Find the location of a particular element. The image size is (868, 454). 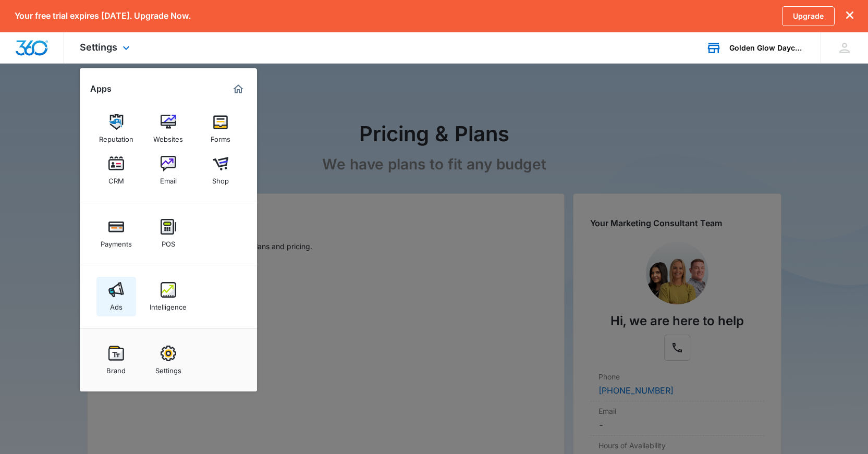

div: Websites is located at coordinates (168, 136).